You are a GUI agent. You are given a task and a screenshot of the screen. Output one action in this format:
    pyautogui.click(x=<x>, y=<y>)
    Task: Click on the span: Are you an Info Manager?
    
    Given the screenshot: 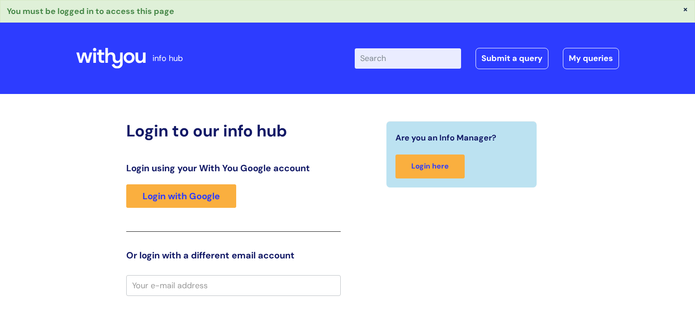 What is the action you would take?
    pyautogui.click(x=446, y=138)
    